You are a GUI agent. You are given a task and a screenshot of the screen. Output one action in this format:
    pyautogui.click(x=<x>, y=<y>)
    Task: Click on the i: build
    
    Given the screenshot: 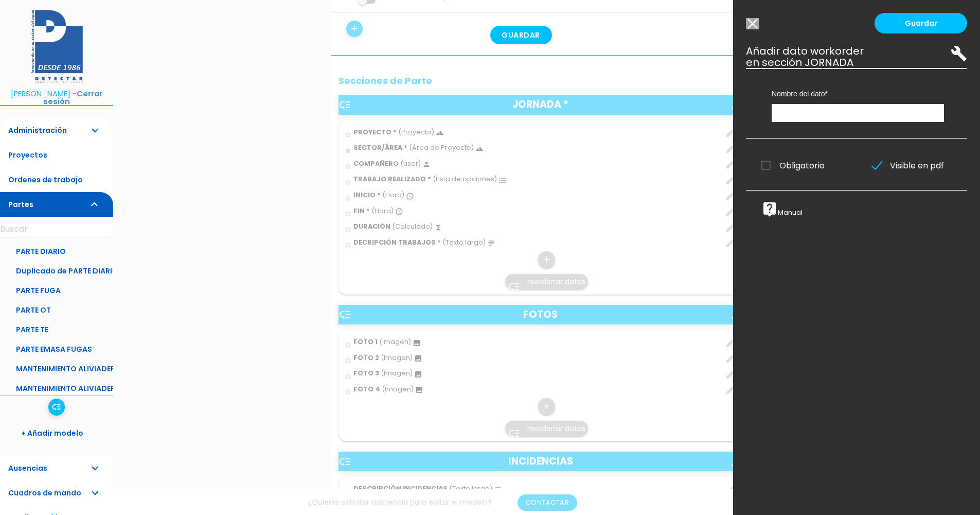 What is the action you would take?
    pyautogui.click(x=960, y=53)
    